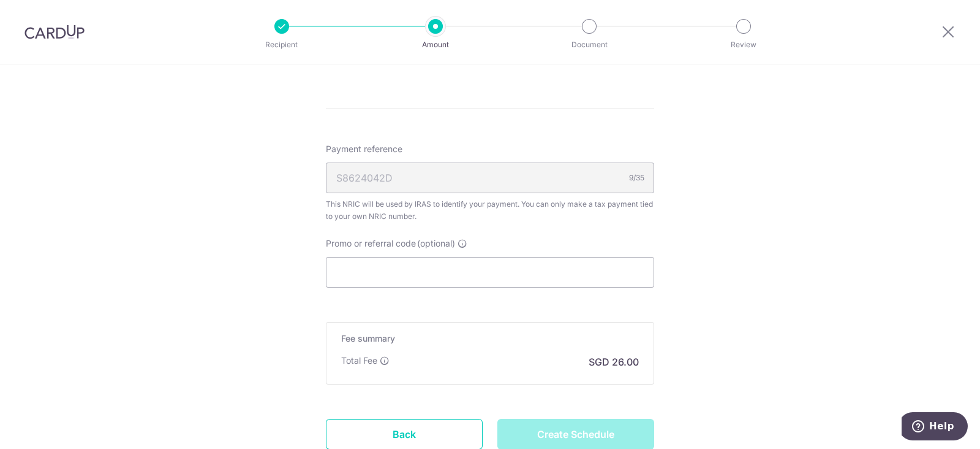 The width and height of the screenshot is (980, 449). Describe the element at coordinates (281, 44) in the screenshot. I see `p: Recipient` at that location.